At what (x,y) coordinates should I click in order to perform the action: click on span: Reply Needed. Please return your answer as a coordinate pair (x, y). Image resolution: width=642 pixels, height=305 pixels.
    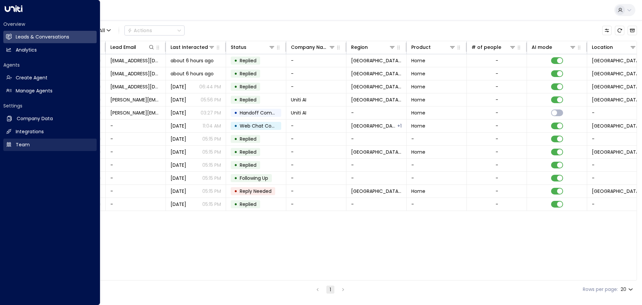
    Looking at the image, I should click on (255, 191).